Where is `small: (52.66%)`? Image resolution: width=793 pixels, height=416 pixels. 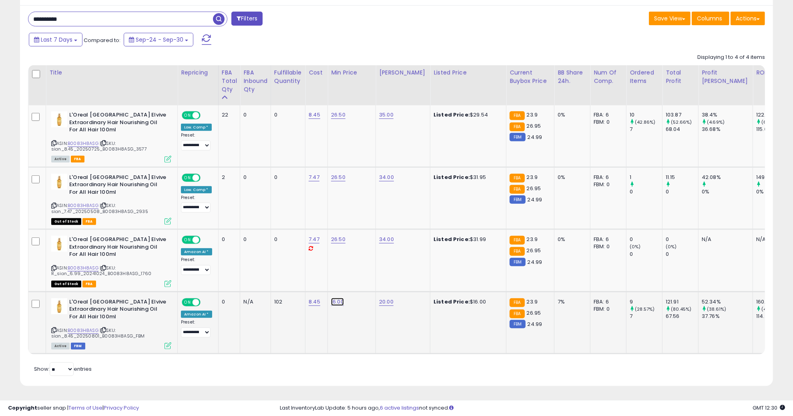 small: (52.66%) is located at coordinates (681, 122).